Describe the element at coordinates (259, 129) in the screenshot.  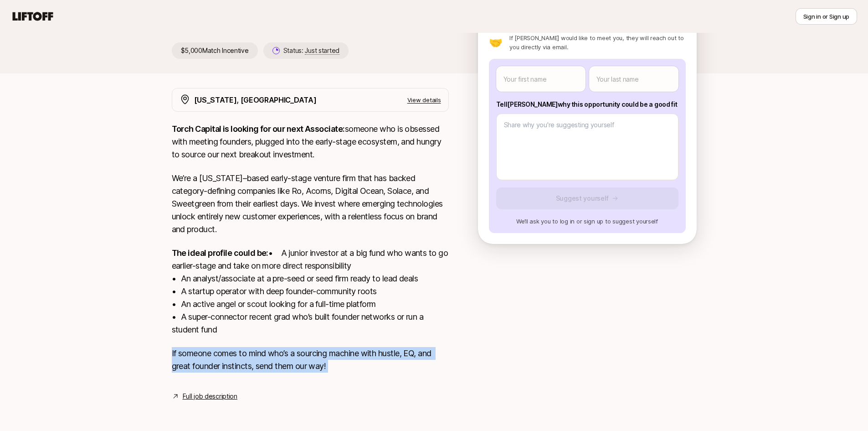
I see `strong: Torch Capital is looking for our next Associate:` at that location.